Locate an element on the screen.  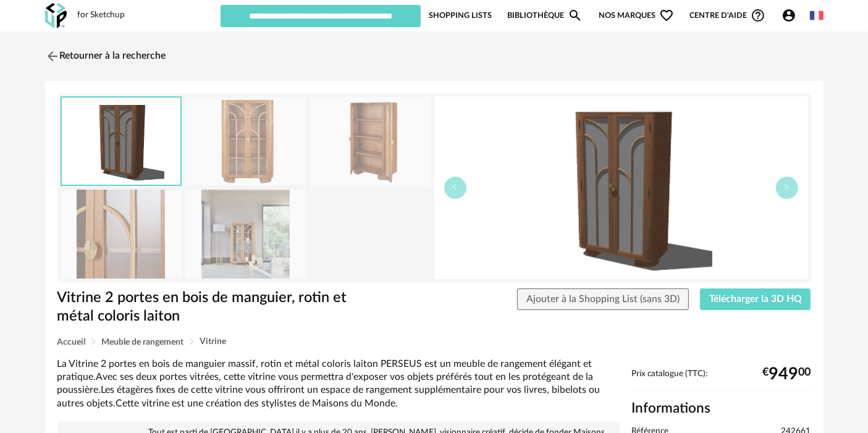
span: 949 is located at coordinates (784, 374).